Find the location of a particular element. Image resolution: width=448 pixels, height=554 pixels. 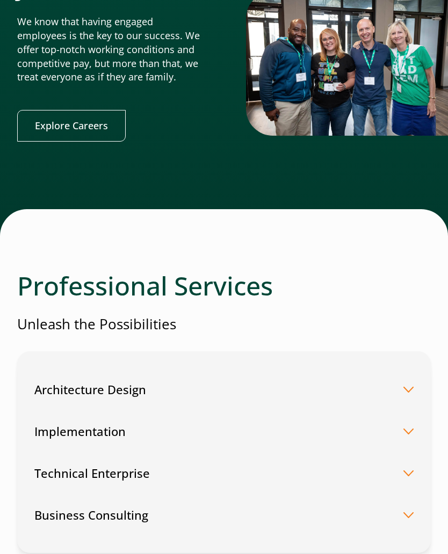

p: We know that having engaged employees is the key to our success. We offer top-notch working condi... is located at coordinates (109, 50).